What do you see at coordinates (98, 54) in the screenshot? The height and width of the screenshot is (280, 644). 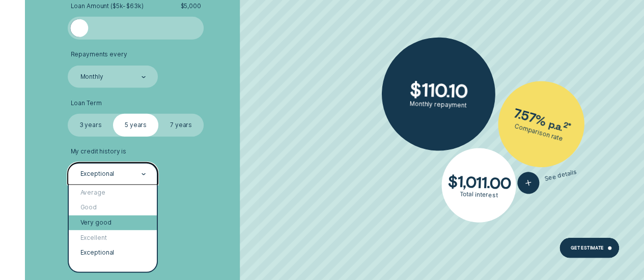 I see `span: Repayments every` at bounding box center [98, 54].